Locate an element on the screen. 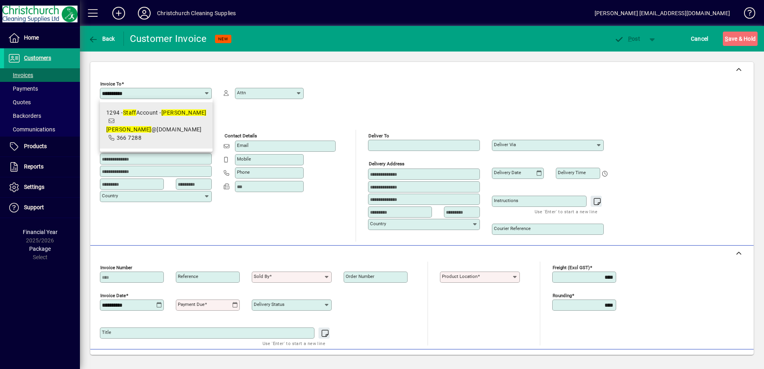 The width and height of the screenshot is (764, 369). a: Knowledge Base is located at coordinates (746, 14).